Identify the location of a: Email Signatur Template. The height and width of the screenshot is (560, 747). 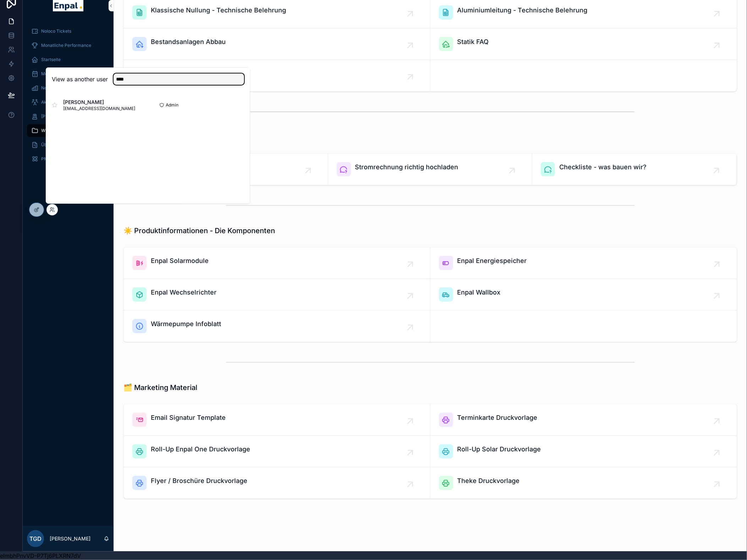
(277, 420).